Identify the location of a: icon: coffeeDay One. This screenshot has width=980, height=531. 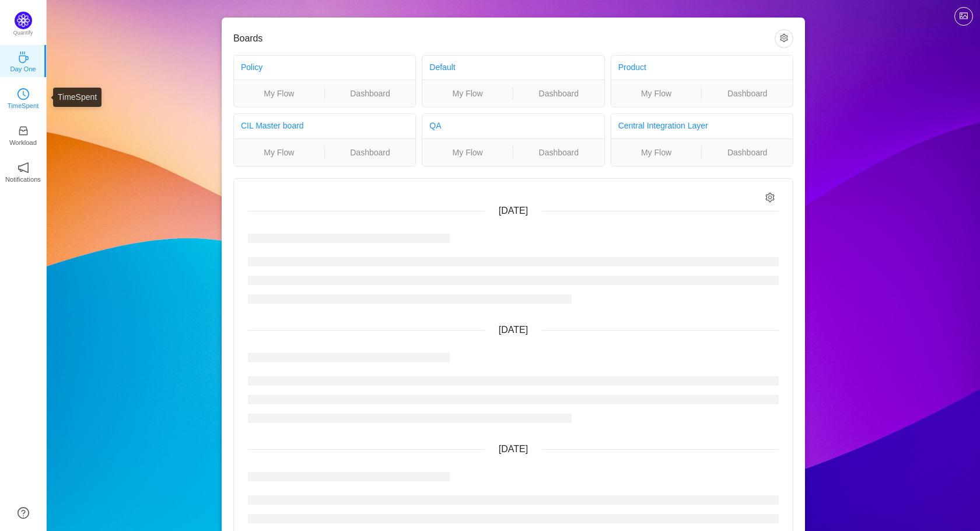
(23, 61).